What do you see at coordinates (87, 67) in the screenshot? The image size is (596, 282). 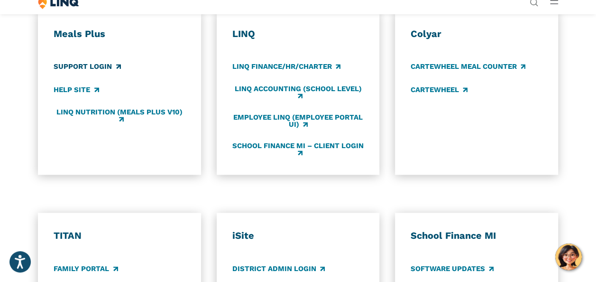 I see `a: Support Login` at bounding box center [87, 67].